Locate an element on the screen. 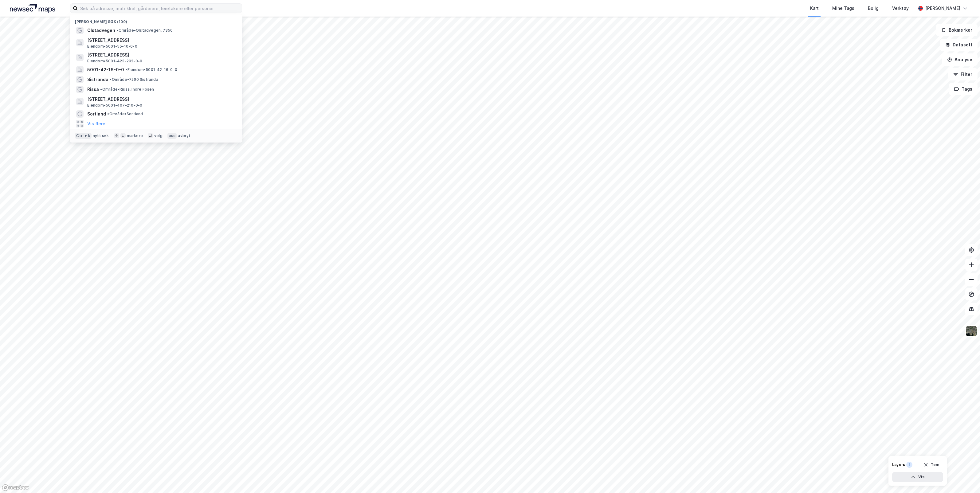 The width and height of the screenshot is (980, 493). div: Mine Tags is located at coordinates (843, 8).